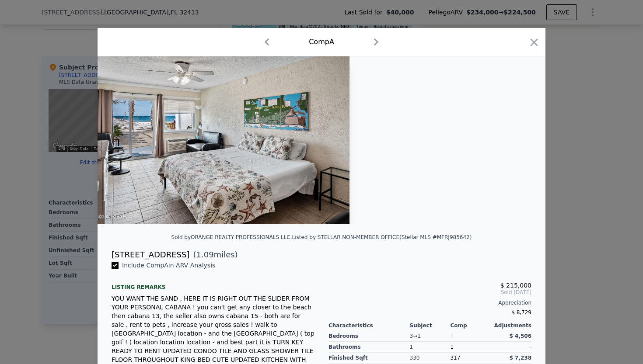 This screenshot has height=364, width=643. Describe the element at coordinates (430, 358) in the screenshot. I see `div: 330` at that location.